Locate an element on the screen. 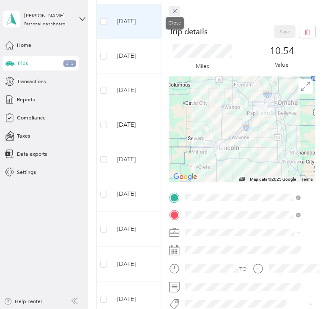  span: Map data ©2025 Google is located at coordinates (272, 179).